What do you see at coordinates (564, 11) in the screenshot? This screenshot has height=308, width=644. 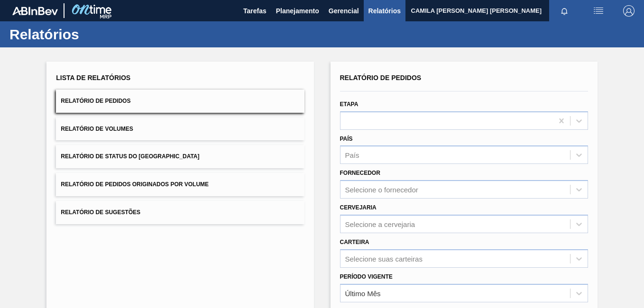 I see `button: Notificações` at bounding box center [564, 11].